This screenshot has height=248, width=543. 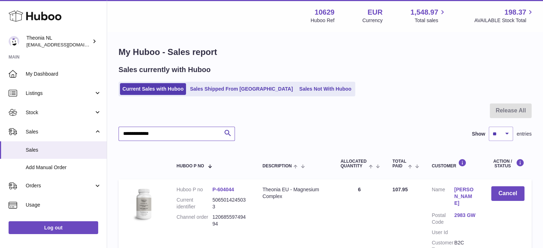 What do you see at coordinates (425, 12) in the screenshot?
I see `span: 1,548.97` at bounding box center [425, 12].